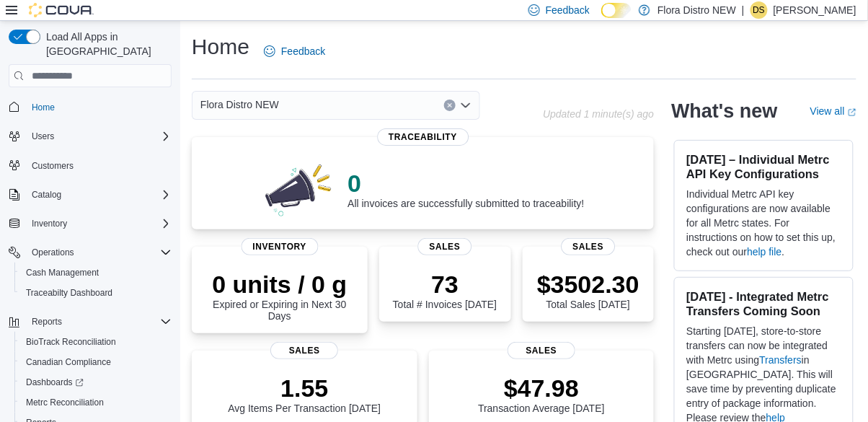  I want to click on p: 73, so click(444, 285).